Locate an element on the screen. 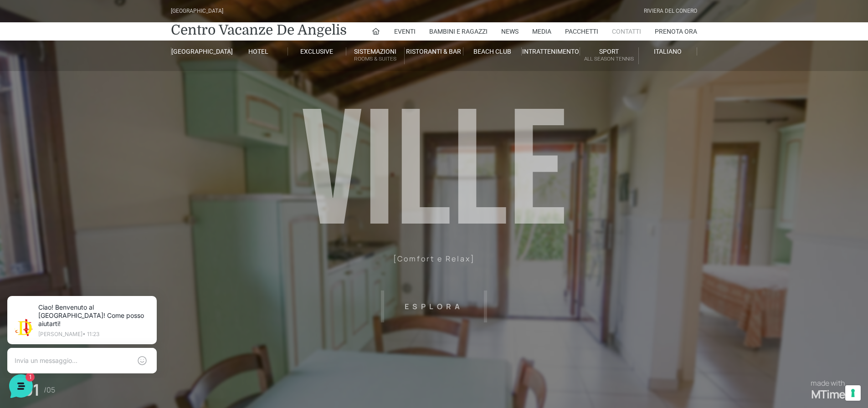 The height and width of the screenshot is (408, 868). button: Aiuto is located at coordinates (147, 303).